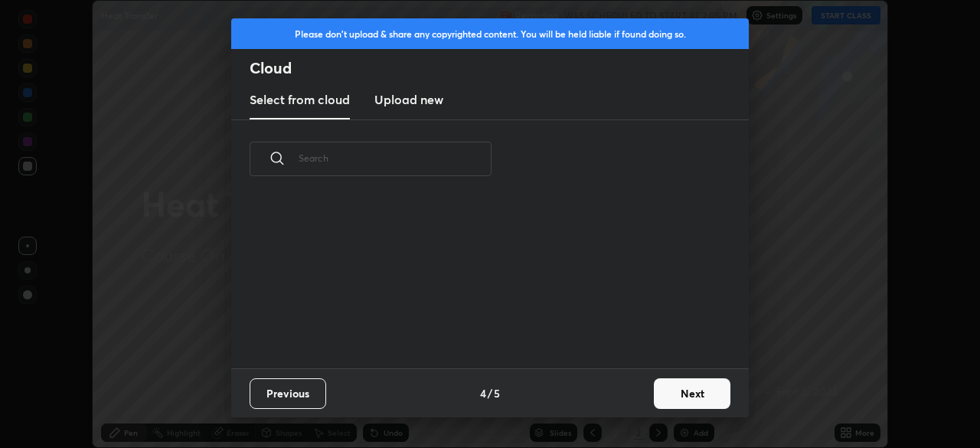 This screenshot has height=448, width=980. Describe the element at coordinates (409, 100) in the screenshot. I see `h3: Upload new` at that location.